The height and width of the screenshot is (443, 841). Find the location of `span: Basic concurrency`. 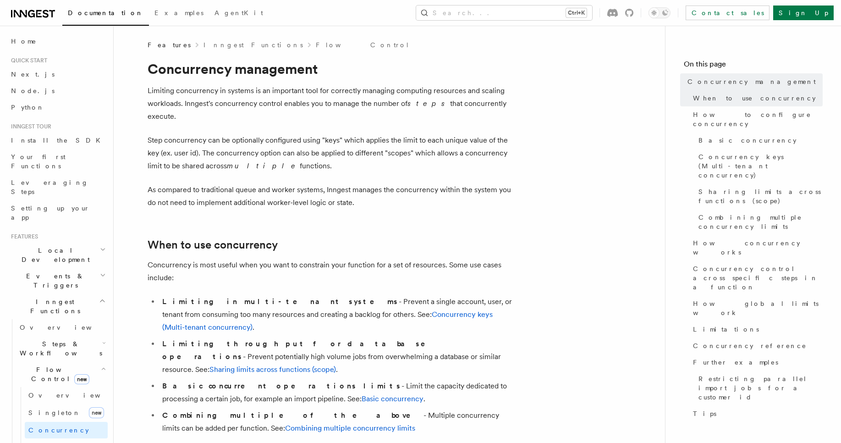

span: Basic concurrency is located at coordinates (748, 140).